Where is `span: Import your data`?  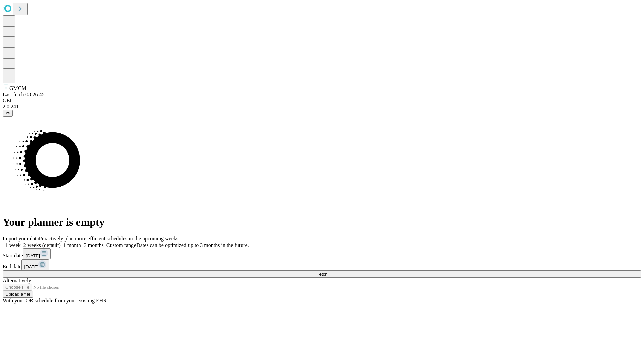 span: Import your data is located at coordinates (21, 238).